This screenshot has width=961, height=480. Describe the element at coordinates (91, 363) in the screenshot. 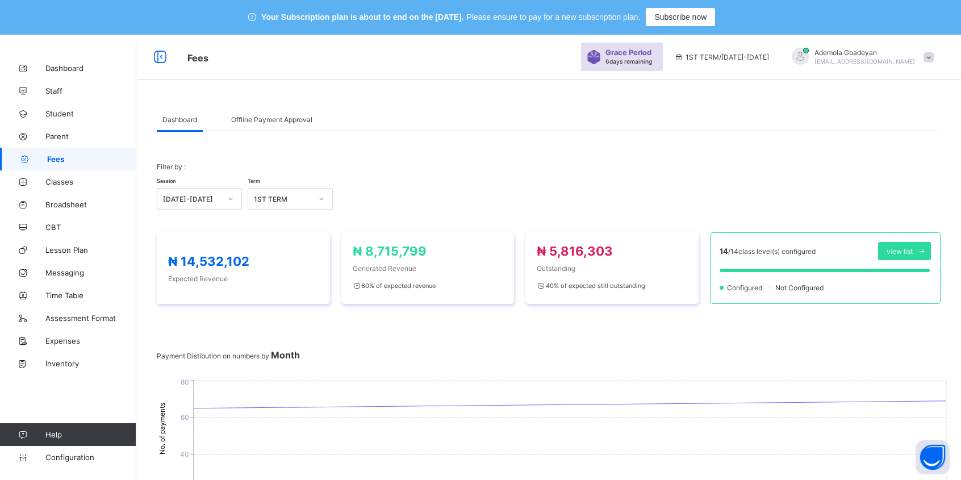

I see `span: Inventory` at that location.